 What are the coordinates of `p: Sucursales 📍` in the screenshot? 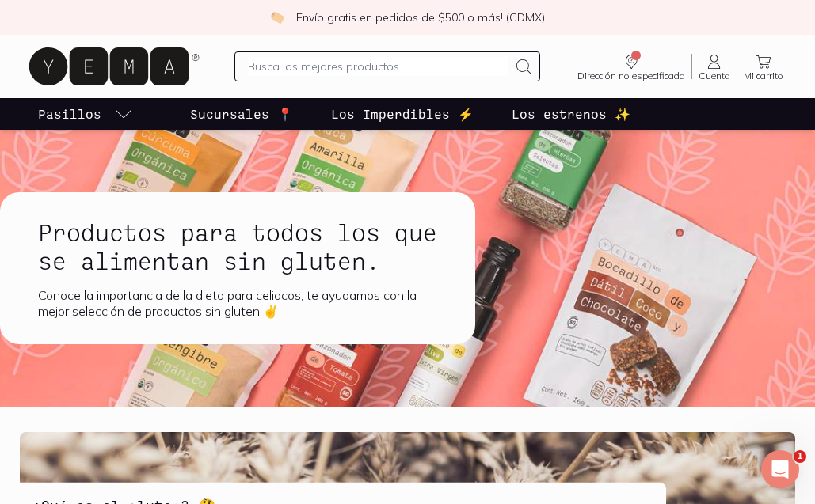 It's located at (242, 114).